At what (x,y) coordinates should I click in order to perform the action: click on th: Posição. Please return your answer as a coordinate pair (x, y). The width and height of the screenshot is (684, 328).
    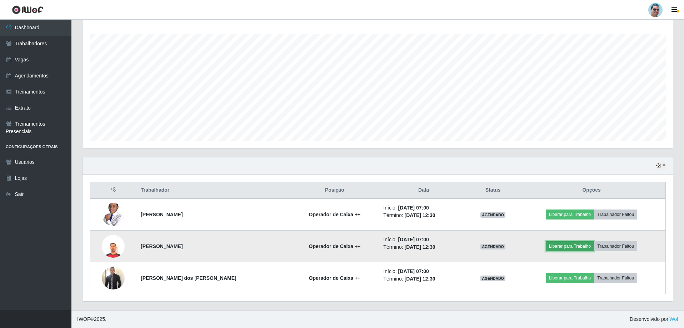
    Looking at the image, I should click on (334, 190).